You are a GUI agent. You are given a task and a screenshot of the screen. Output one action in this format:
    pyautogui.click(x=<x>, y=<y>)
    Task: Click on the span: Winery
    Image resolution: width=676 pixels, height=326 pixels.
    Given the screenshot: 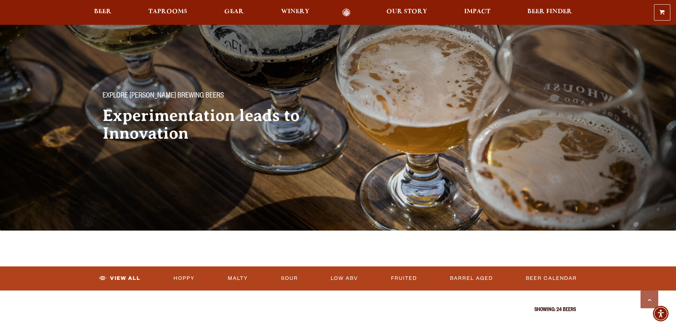 What is the action you would take?
    pyautogui.click(x=295, y=12)
    